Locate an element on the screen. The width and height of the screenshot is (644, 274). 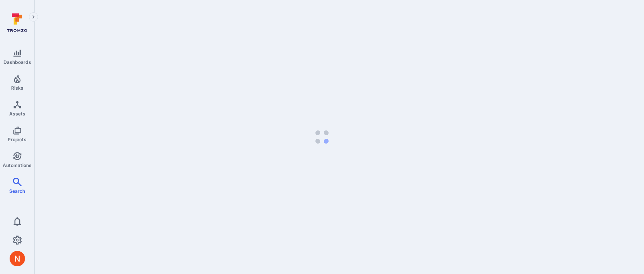
div: Neeren Patki is located at coordinates (17, 258).